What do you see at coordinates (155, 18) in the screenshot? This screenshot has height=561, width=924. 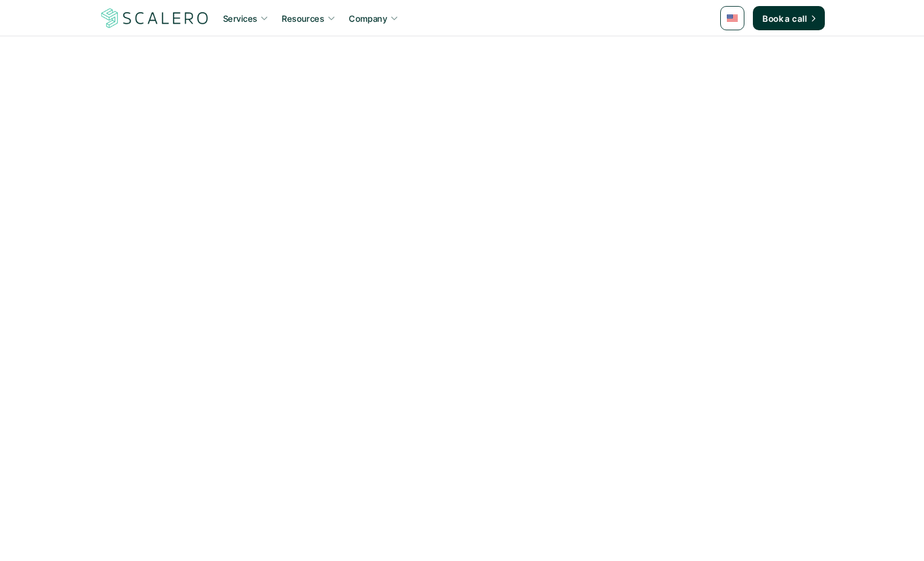 I see `img: Scalero company logo` at bounding box center [155, 18].